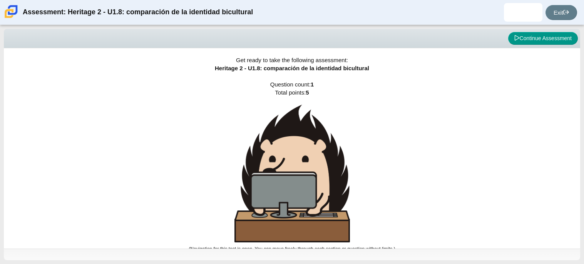  Describe the element at coordinates (524, 12) in the screenshot. I see `img: josemaria.sanchez.BC8xu4` at that location.